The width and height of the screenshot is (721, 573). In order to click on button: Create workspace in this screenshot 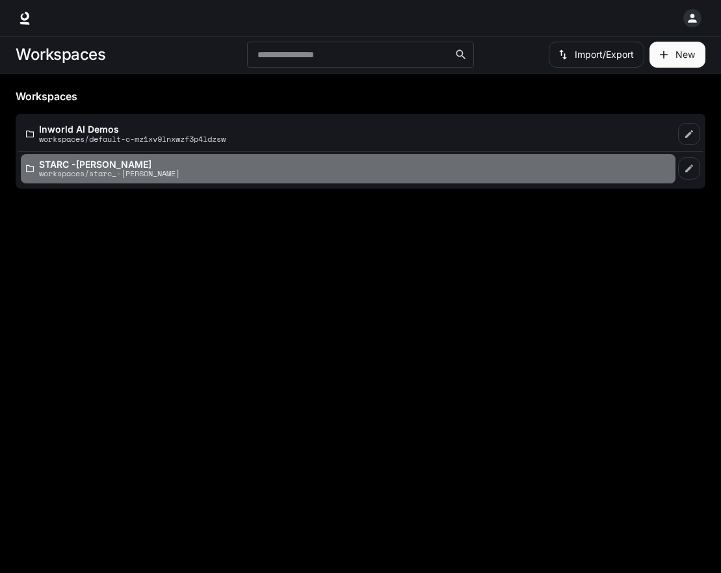, I will do `click(678, 55)`.